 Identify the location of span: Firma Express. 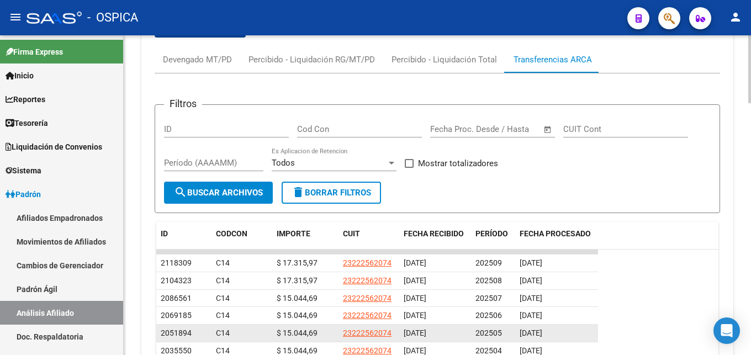
(34, 52).